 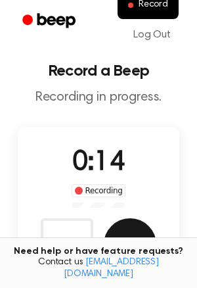 What do you see at coordinates (99, 268) in the screenshot?
I see `span: Contact us` at bounding box center [99, 268].